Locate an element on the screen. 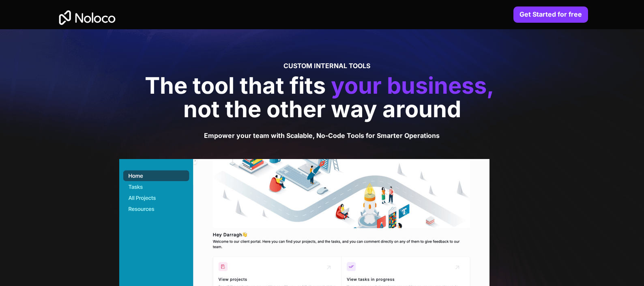 This screenshot has height=286, width=644. strong: Empower your team with Scalable, No-Code Tools for Smarter Operations is located at coordinates (321, 135).